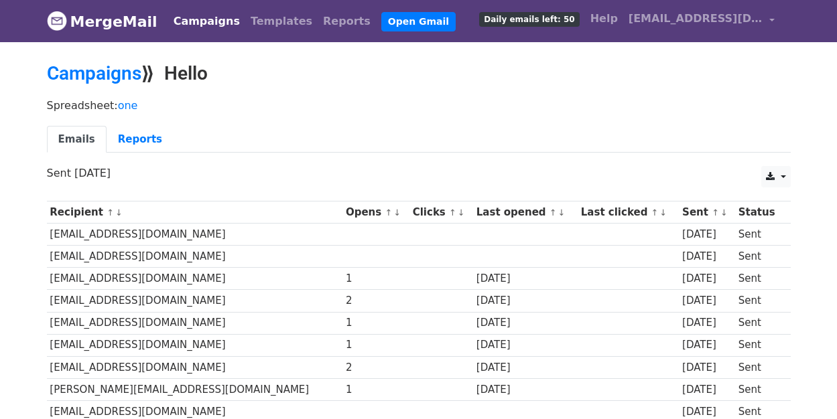 The width and height of the screenshot is (837, 419). I want to click on a: MergeMail, so click(102, 21).